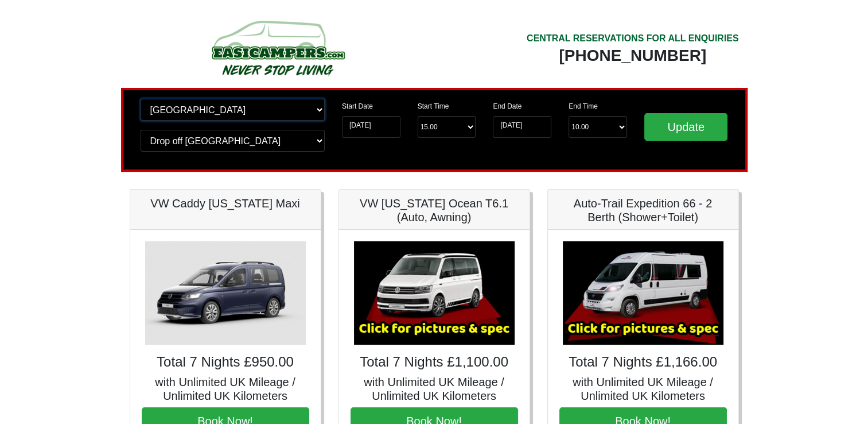  I want to click on img: Auto-Trail Expedition 66 - 2 Berth (Shower+Toilet), so click(643, 293).